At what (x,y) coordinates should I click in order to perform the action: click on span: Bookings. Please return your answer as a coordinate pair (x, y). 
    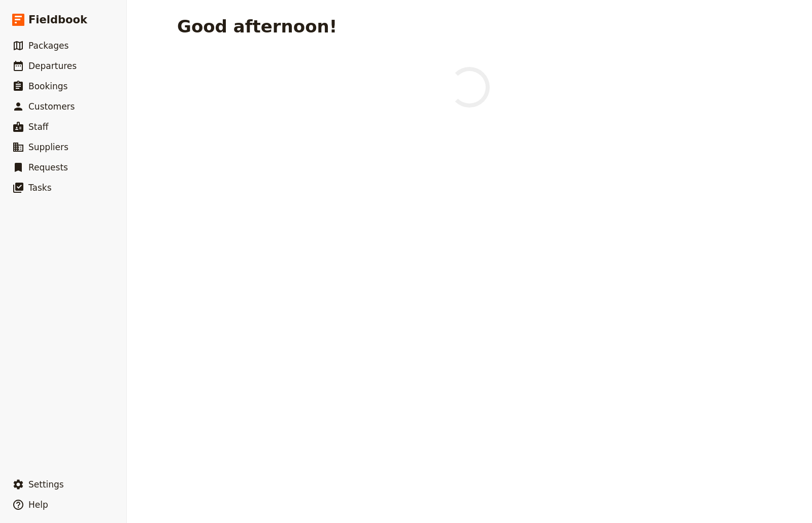
    Looking at the image, I should click on (48, 86).